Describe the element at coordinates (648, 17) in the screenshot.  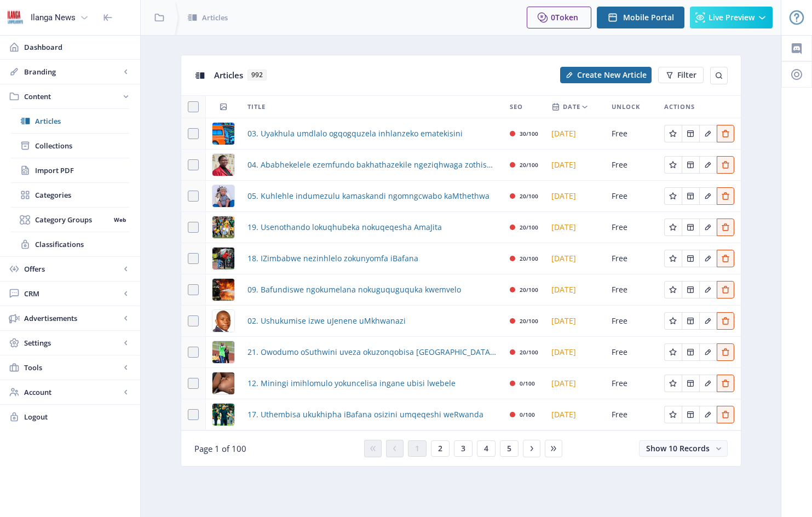
I see `span: Mobile Portal` at that location.